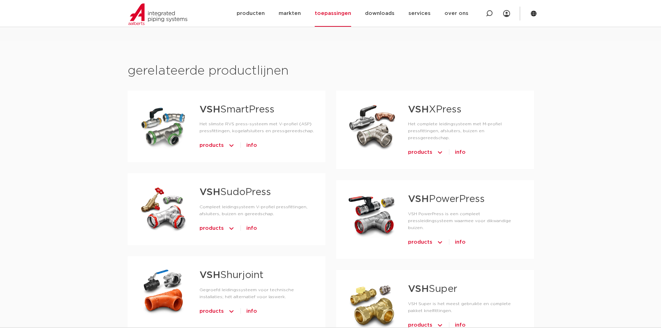 This screenshot has height=328, width=661. What do you see at coordinates (235, 192) in the screenshot?
I see `a: VSHSudoPress` at bounding box center [235, 192].